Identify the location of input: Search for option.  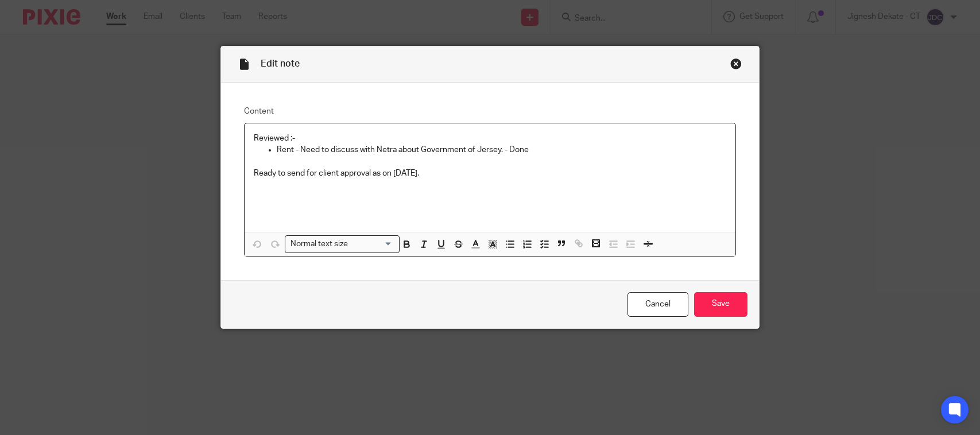
(372, 244).